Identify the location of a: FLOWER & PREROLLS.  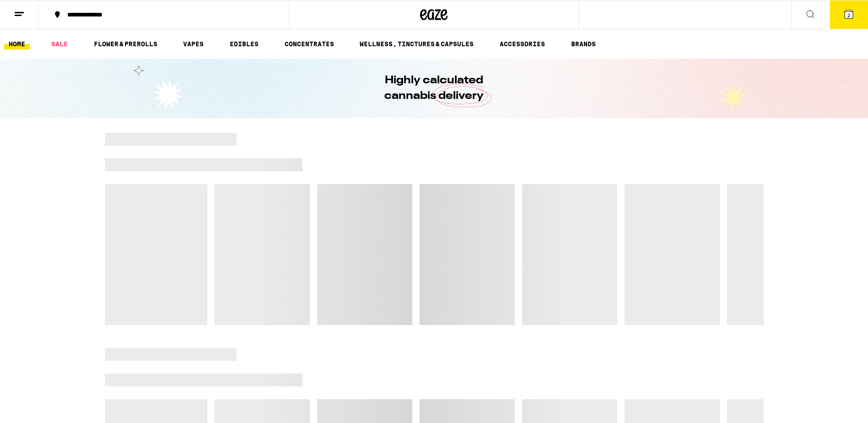
(125, 44).